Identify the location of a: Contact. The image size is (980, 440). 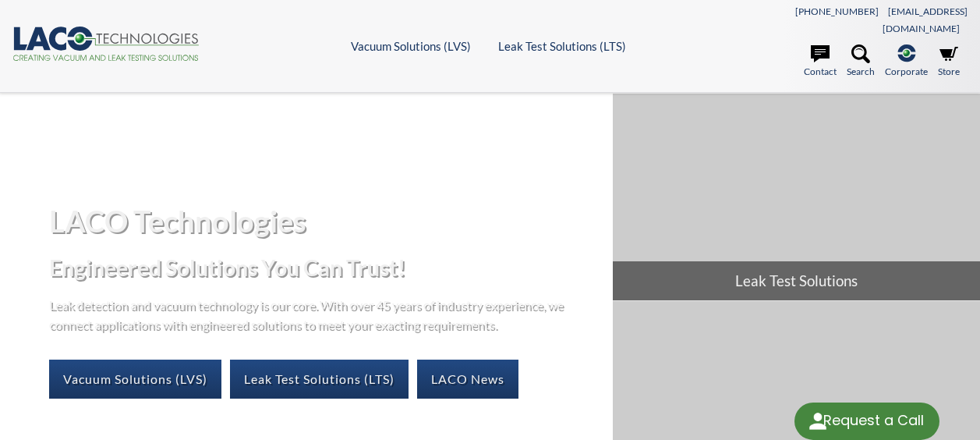
(820, 61).